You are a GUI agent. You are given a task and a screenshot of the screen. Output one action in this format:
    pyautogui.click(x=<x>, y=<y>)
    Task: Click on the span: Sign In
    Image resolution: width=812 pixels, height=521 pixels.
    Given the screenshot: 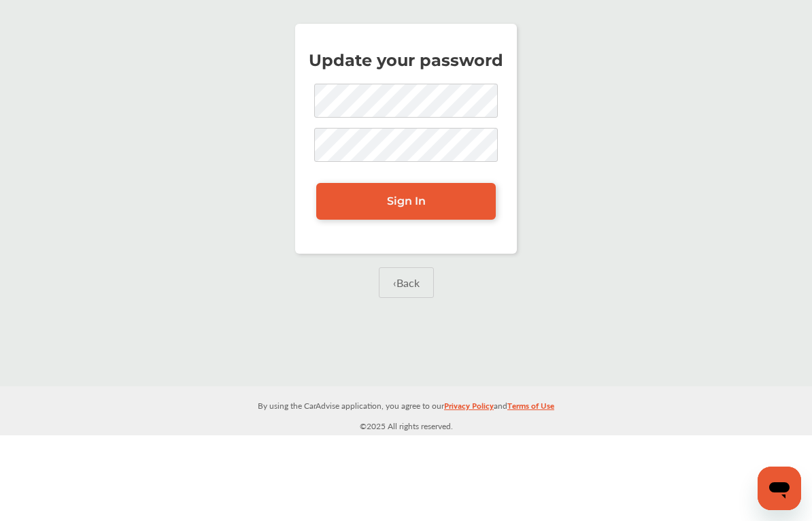 What is the action you would take?
    pyautogui.click(x=406, y=201)
    